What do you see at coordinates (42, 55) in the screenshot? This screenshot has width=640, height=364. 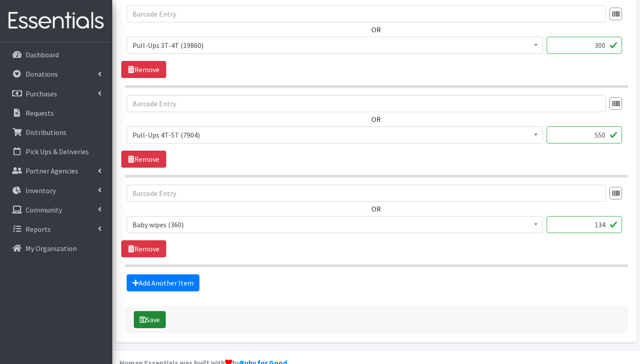 I see `p: Dashboard` at bounding box center [42, 55].